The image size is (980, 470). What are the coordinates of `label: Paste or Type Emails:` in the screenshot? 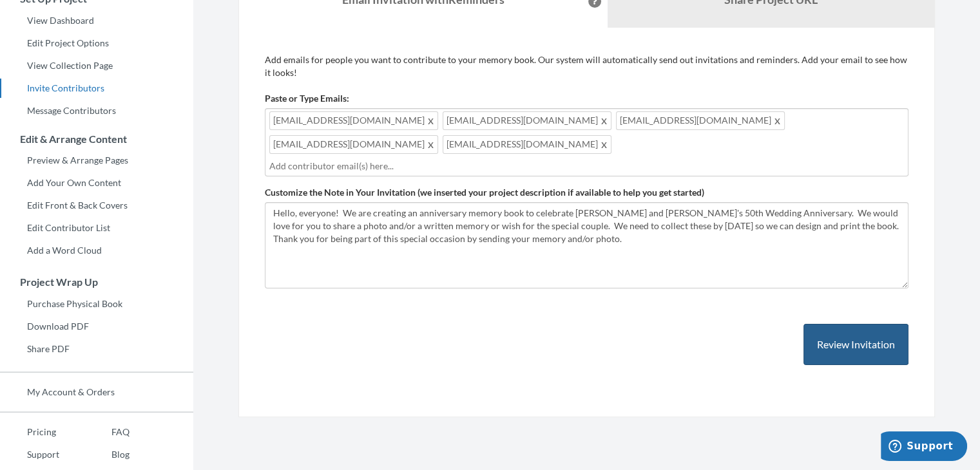 It's located at (307, 99).